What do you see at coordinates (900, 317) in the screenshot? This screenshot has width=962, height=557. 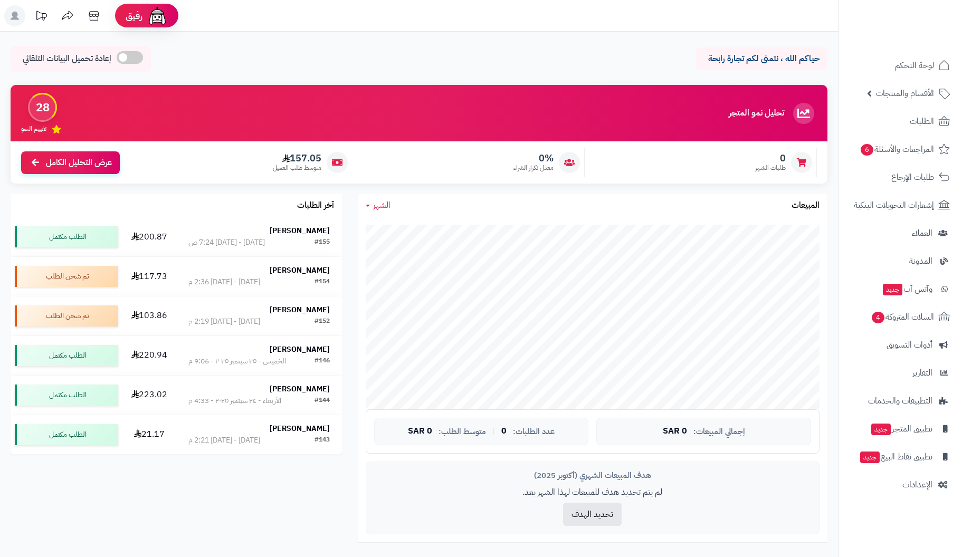 I see `a: السلات المتروكة4` at bounding box center [900, 317].